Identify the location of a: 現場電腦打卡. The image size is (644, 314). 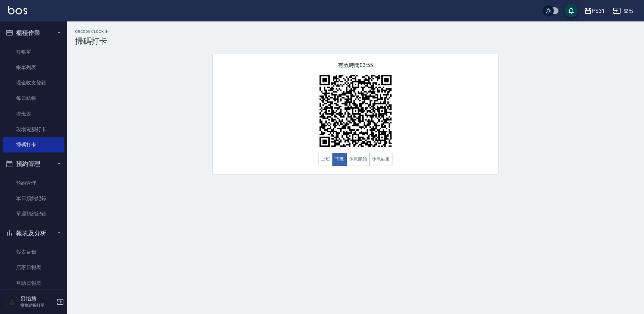
(34, 129).